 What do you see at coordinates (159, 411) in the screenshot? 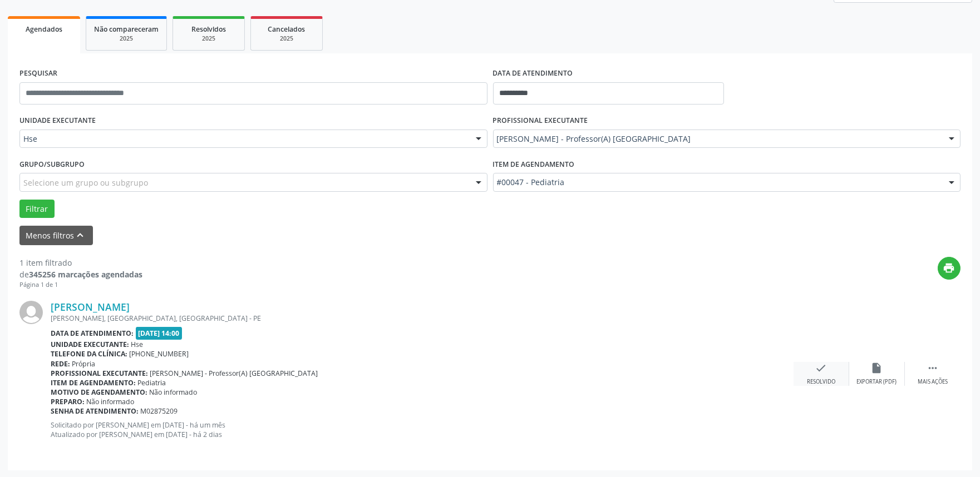
I see `span: M02875209` at bounding box center [159, 411].